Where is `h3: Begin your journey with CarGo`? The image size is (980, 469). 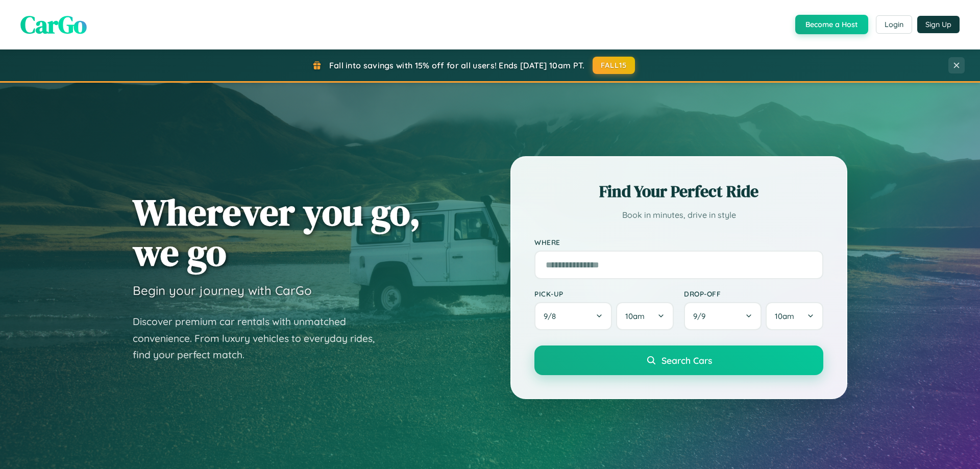
h3: Begin your journey with CarGo is located at coordinates (222, 290).